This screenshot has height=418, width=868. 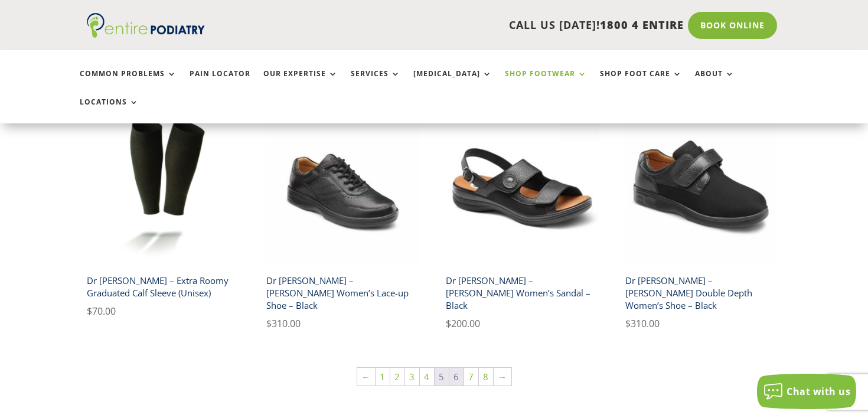 I want to click on img: Dr Comfort Annie X Womens Double Depth Casual Shoe Black, so click(x=701, y=188).